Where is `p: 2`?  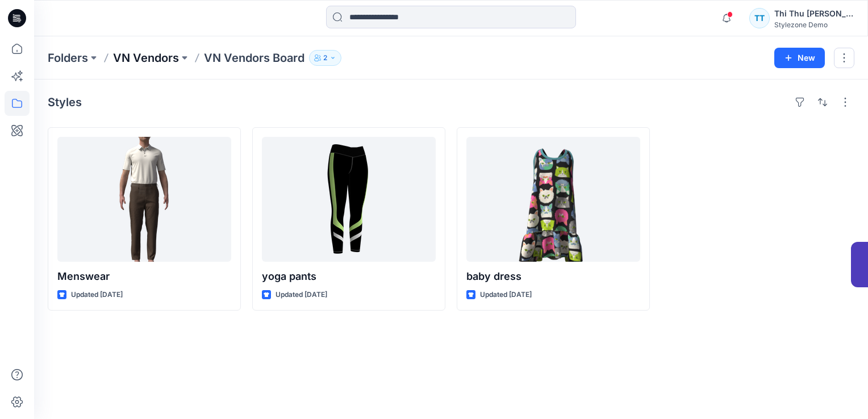 p: 2 is located at coordinates (325, 58).